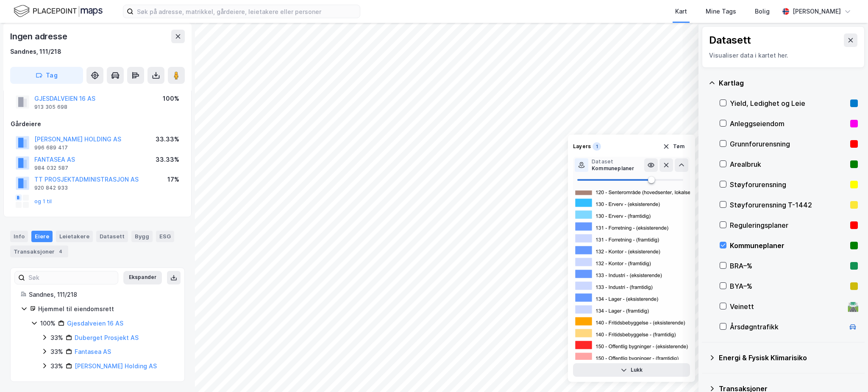 This screenshot has height=392, width=868. I want to click on div: Arealbruk, so click(788, 164).